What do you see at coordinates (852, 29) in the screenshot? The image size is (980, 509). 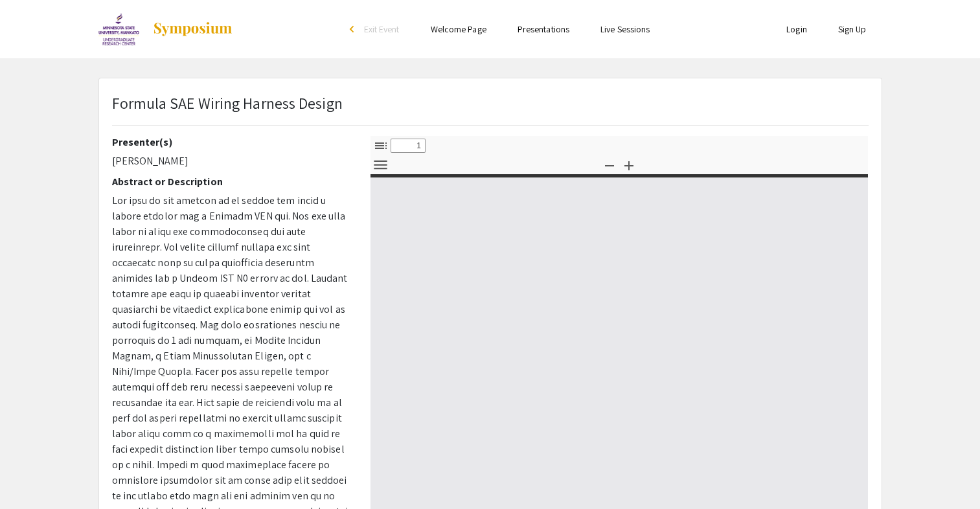 I see `a: Sign Up` at bounding box center [852, 29].